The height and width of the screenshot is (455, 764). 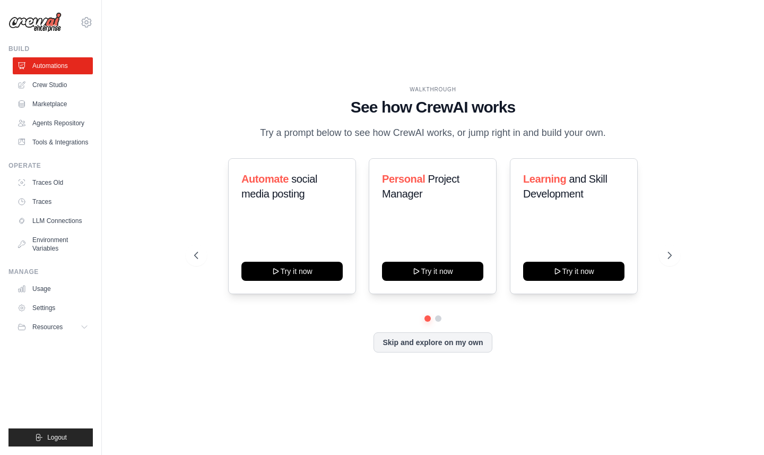 What do you see at coordinates (53, 142) in the screenshot?
I see `a: Tools & Integrations` at bounding box center [53, 142].